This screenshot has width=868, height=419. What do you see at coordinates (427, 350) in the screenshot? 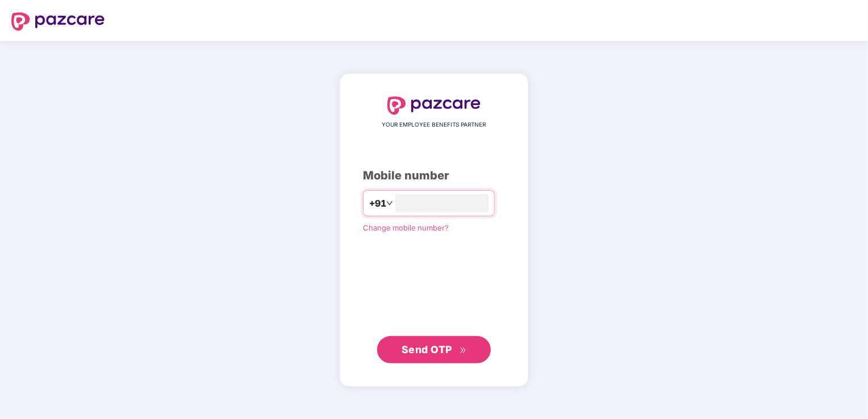
I see `span: Send OTP` at bounding box center [427, 350].